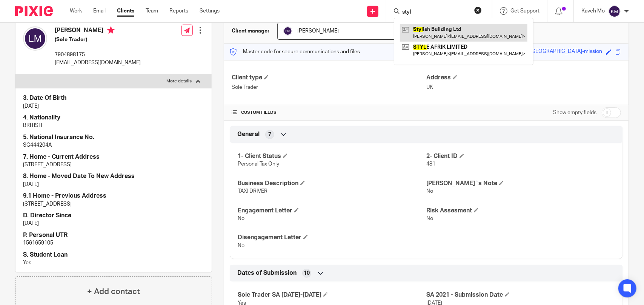 Image resolution: width=644 pixels, height=305 pixels. Describe the element at coordinates (114, 176) in the screenshot. I see `h4: 8. Home - Moved Date To New Address` at that location.